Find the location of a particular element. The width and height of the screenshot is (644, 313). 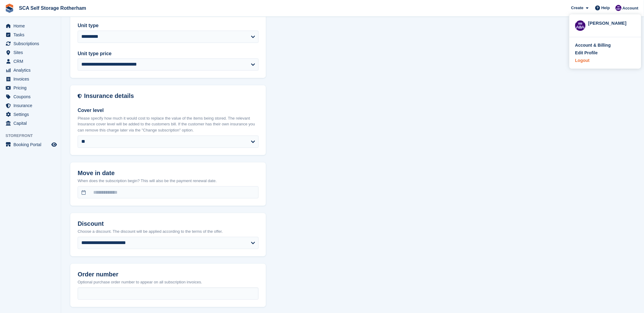

div: Edit Profile is located at coordinates (586, 53).